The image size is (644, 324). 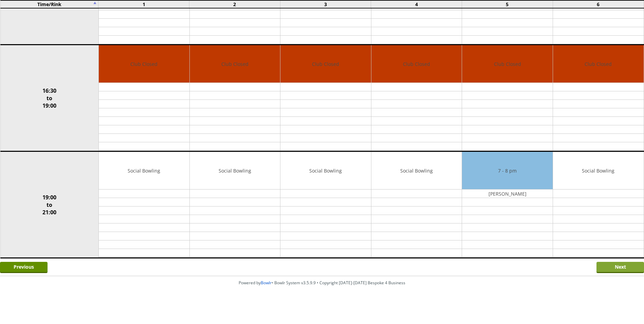 What do you see at coordinates (598, 4) in the screenshot?
I see `td: 6` at bounding box center [598, 4].